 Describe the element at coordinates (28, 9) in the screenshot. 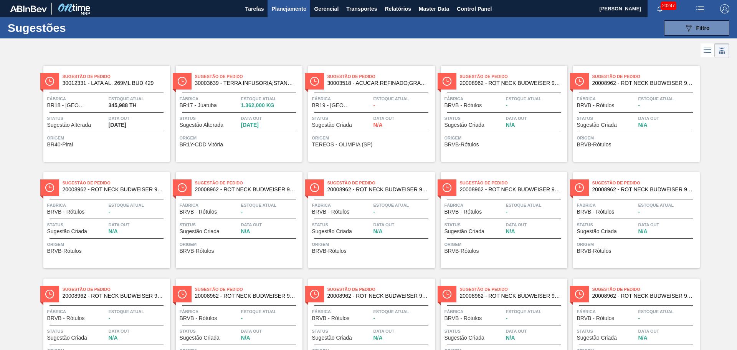

I see `img: TNhmsLtSVTkK8tSr43FrP2fwEKptu5GPRR3wAAAABJRU5ErkJggg==` at that location.